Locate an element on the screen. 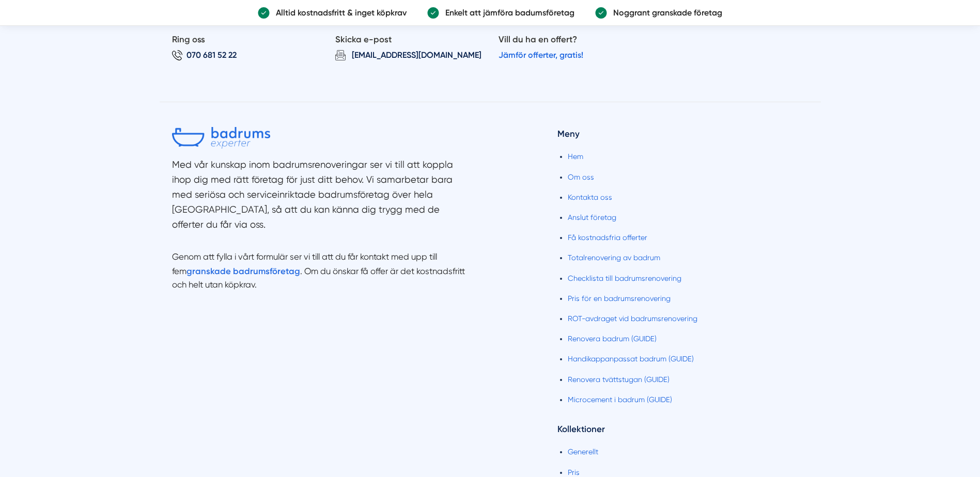 Image resolution: width=980 pixels, height=477 pixels. a: Få kostnadsfria offerter is located at coordinates (607, 237).